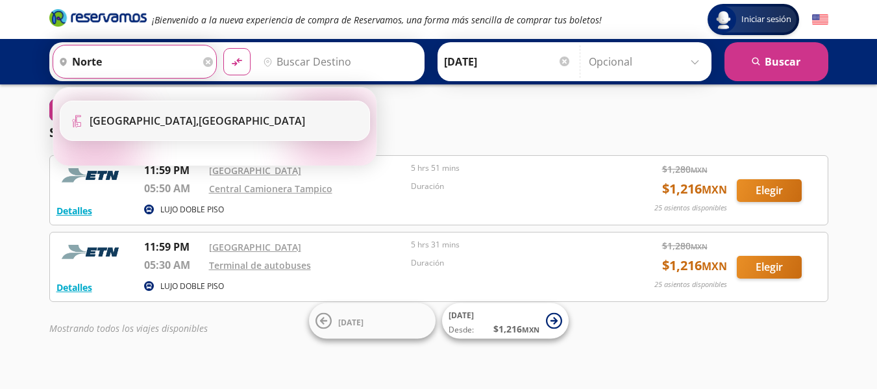 Image resolution: width=877 pixels, height=389 pixels. Describe the element at coordinates (776, 62) in the screenshot. I see `button: Buscar` at that location.